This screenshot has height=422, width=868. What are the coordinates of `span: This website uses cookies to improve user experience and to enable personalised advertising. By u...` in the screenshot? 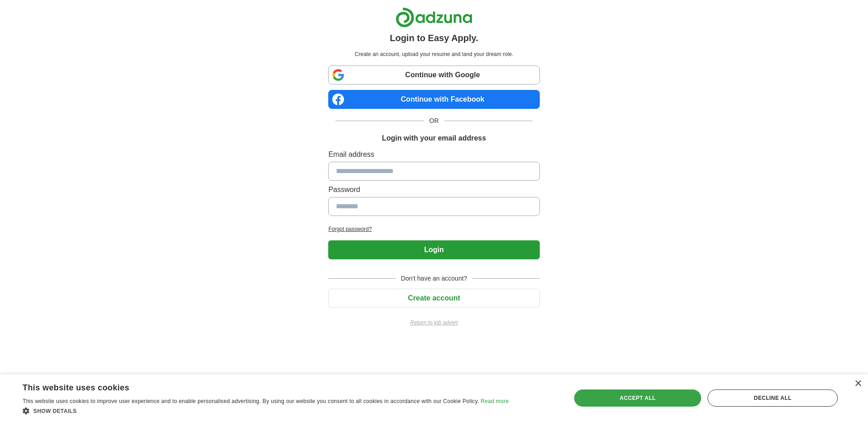 It's located at (251, 402).